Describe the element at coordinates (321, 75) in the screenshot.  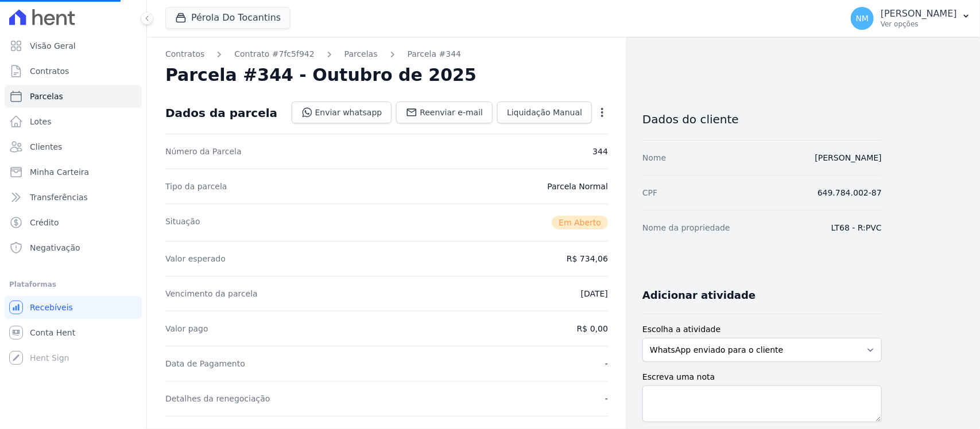
I see `h2: Parcela #344 - Outubro de 2025` at that location.